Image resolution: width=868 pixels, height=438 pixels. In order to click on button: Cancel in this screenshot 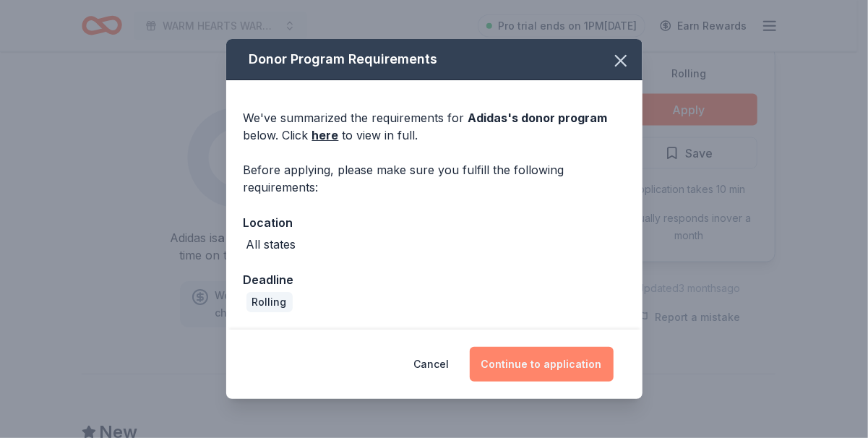, I will do `click(432, 365)`.